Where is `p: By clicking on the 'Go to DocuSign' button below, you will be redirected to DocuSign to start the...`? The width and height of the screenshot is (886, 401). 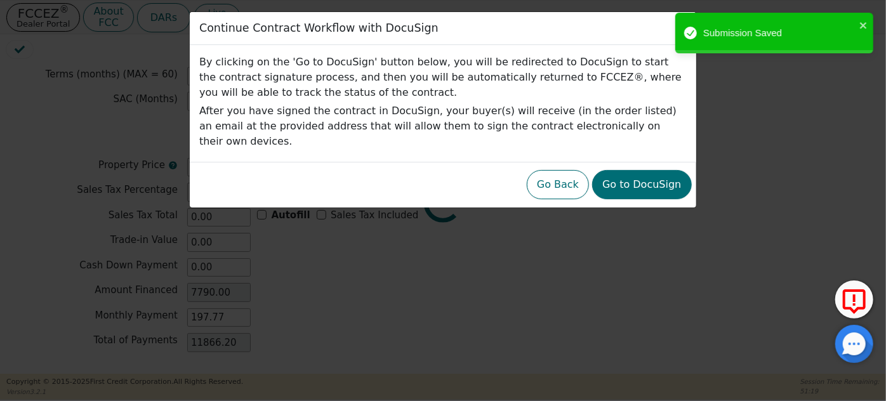
p: By clicking on the 'Go to DocuSign' button below, you will be redirected to DocuSign to start the... is located at coordinates (443, 77).